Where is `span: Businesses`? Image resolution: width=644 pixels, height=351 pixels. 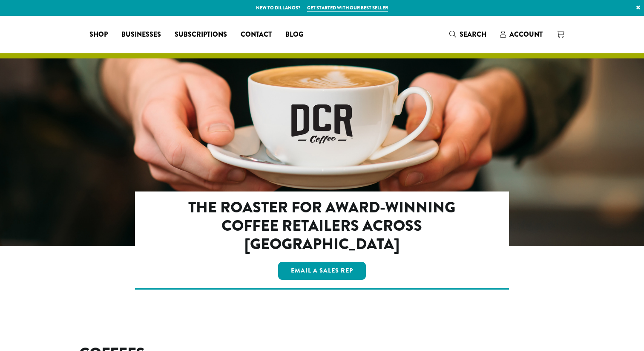 span: Businesses is located at coordinates (141, 35).